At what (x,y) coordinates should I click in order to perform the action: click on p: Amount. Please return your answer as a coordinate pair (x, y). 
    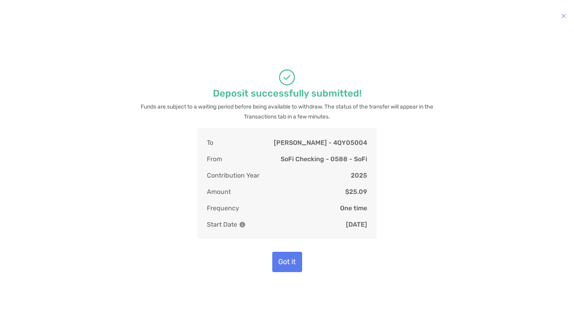
    Looking at the image, I should click on (219, 191).